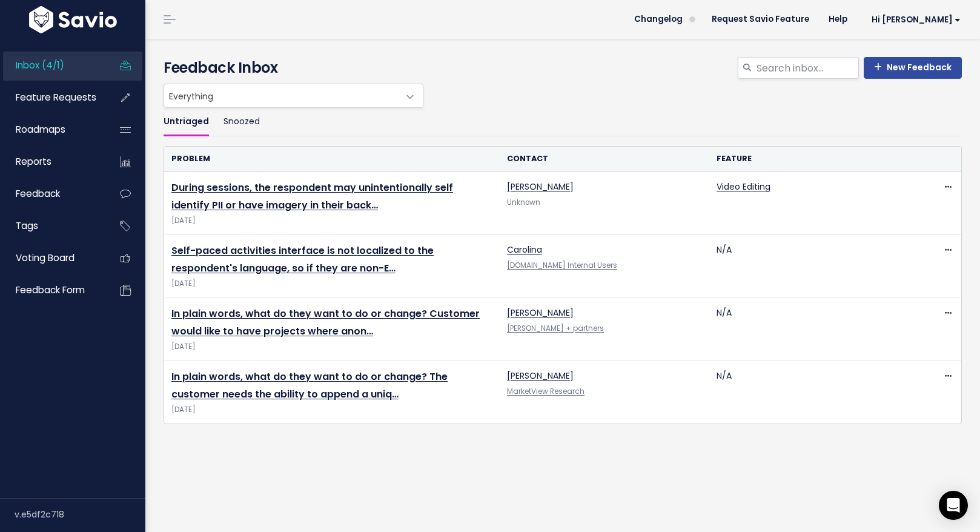 This screenshot has width=980, height=532. Describe the element at coordinates (242, 122) in the screenshot. I see `a: Snoozed` at that location.